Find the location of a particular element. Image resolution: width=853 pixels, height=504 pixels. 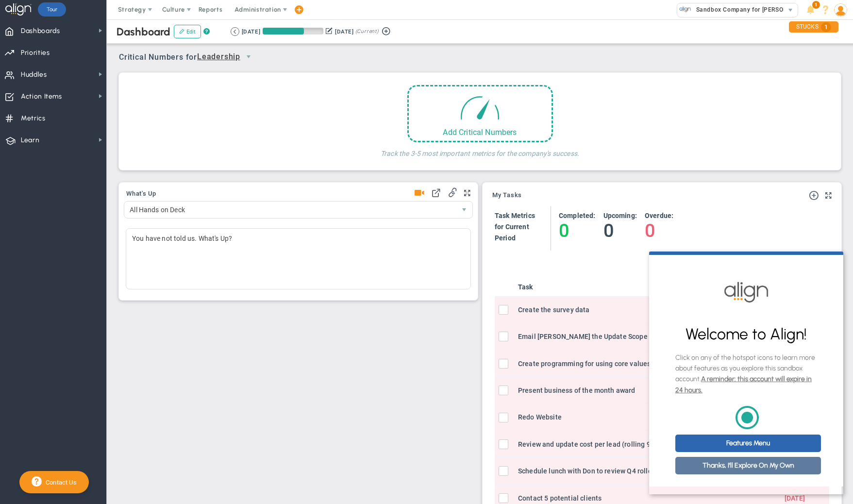

span: for Current is located at coordinates (512, 226).